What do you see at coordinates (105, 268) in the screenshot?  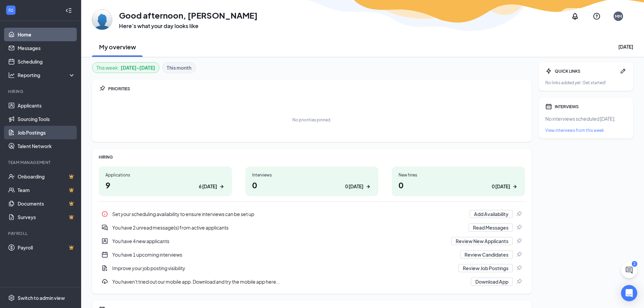 I see `svg: DocumentAdd` at bounding box center [105, 268].